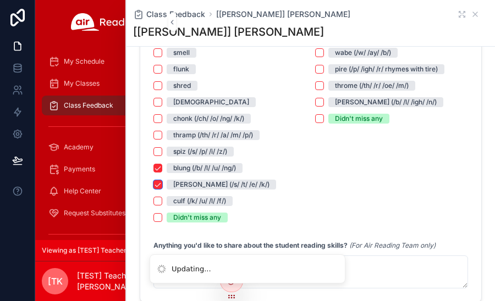 The image size is (495, 301). Describe the element at coordinates (191, 269) in the screenshot. I see `div: Updating...` at that location.